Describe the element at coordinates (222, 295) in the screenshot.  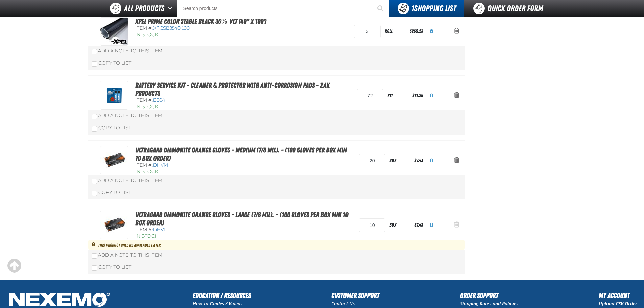
I see `h2: Education / Resources` at that location.